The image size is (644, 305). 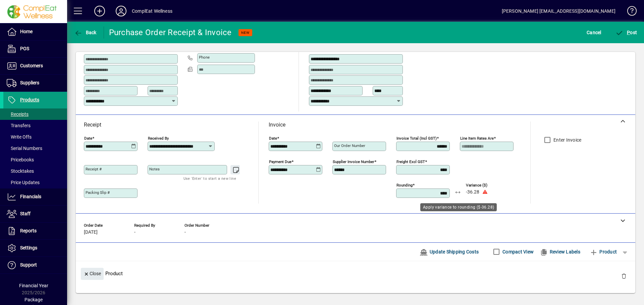 What do you see at coordinates (355, 273) in the screenshot?
I see `div: Product` at bounding box center [355, 273].